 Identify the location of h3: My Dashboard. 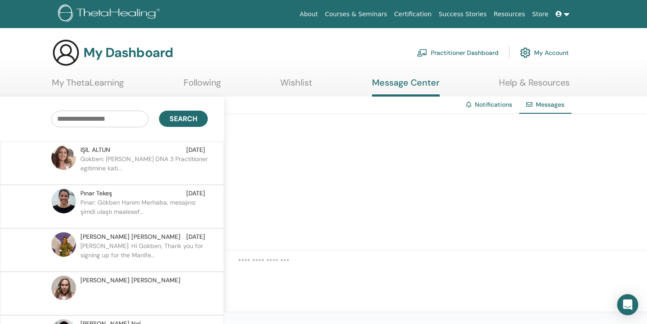
(128, 53).